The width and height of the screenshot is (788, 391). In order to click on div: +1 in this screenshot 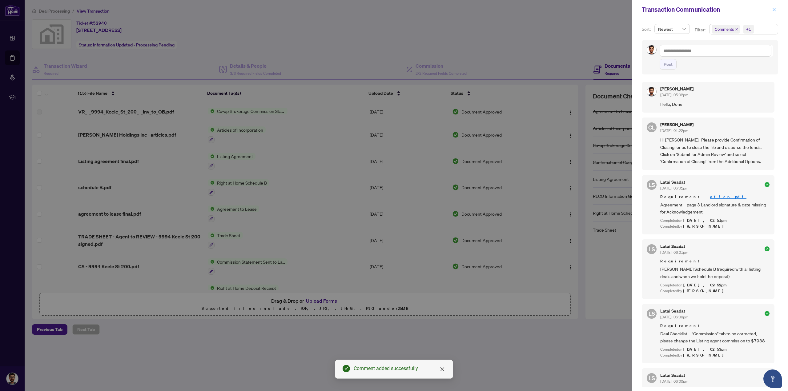, I will do `click(749, 29)`.